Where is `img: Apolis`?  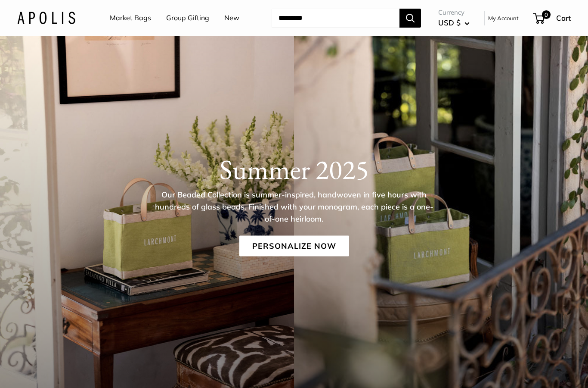 img: Apolis is located at coordinates (46, 17).